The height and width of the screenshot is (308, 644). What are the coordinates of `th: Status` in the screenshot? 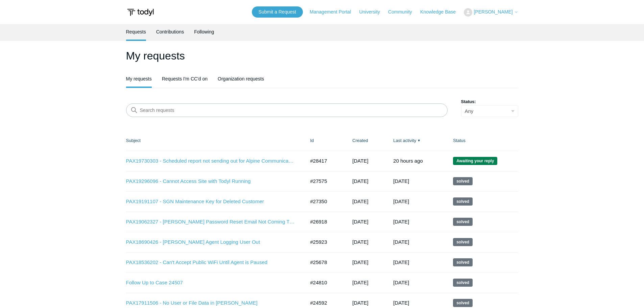 It's located at (483, 141).